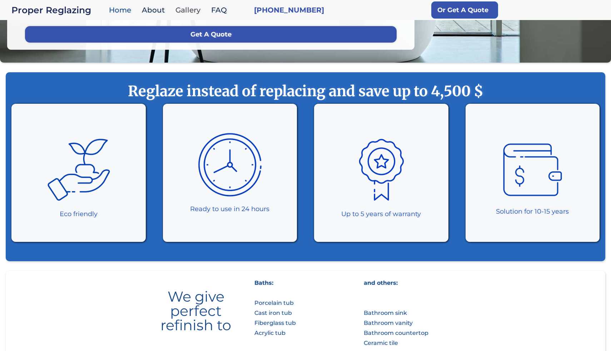 This screenshot has height=351, width=611. What do you see at coordinates (58, 10) in the screenshot?
I see `a: home` at bounding box center [58, 10].